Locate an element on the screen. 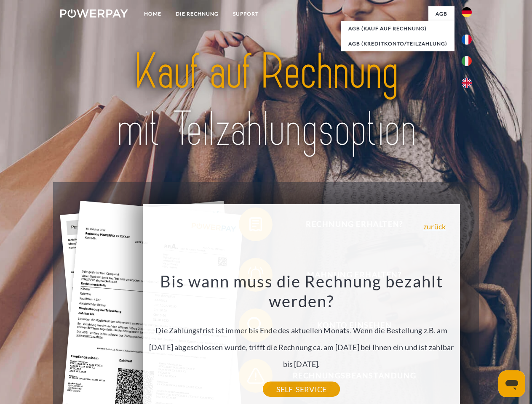 The width and height of the screenshot is (532, 404). a: SUPPORT is located at coordinates (245, 14).